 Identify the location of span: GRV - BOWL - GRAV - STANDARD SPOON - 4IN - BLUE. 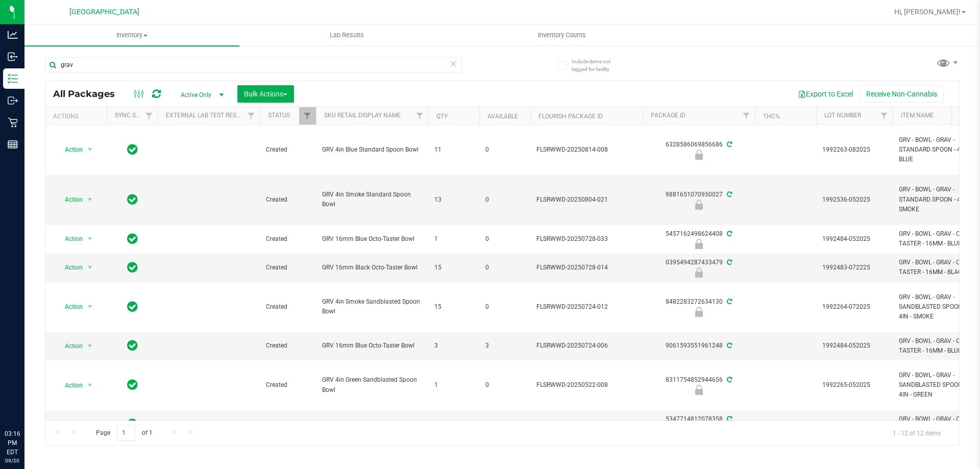
(937, 150).